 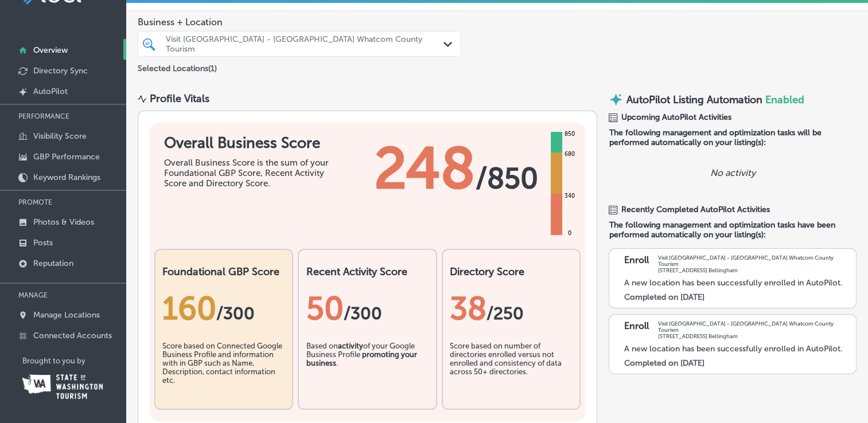 I want to click on div: 50, so click(x=367, y=309).